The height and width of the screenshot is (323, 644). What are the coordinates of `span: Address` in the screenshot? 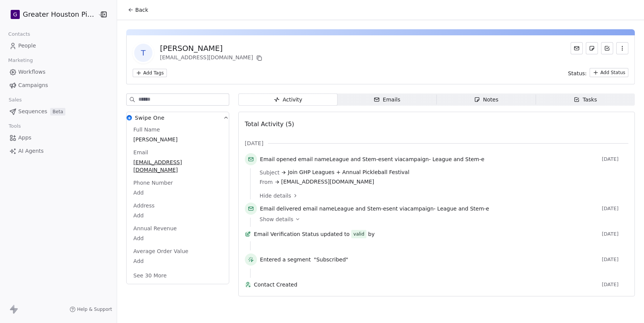 It's located at (144, 205).